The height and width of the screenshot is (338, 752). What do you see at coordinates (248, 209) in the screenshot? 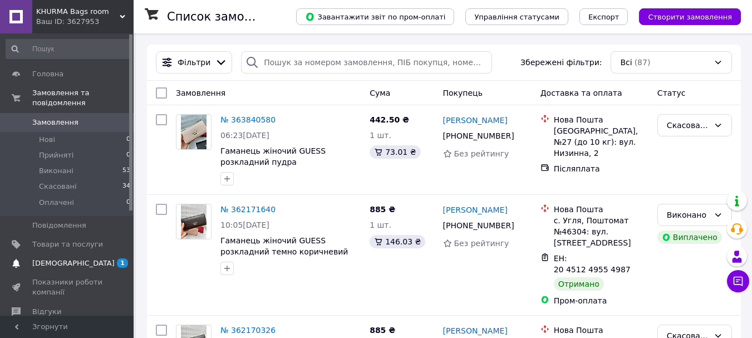
I see `a: № 362171640` at bounding box center [248, 209].